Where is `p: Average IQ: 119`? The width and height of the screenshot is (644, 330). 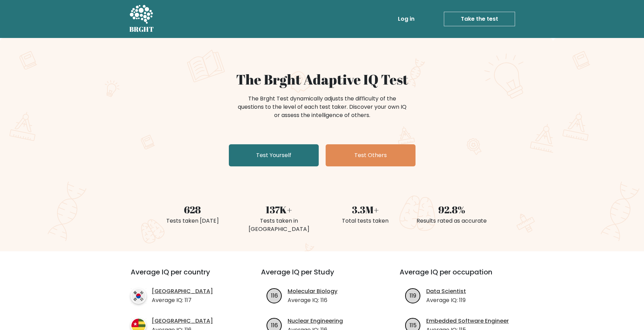
p: Average IQ: 119 is located at coordinates (446, 301).